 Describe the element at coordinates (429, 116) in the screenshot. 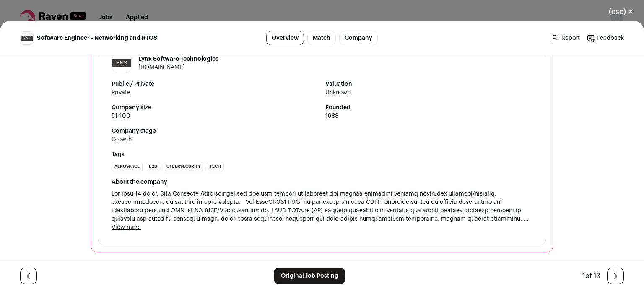

I see `span: 1988` at that location.